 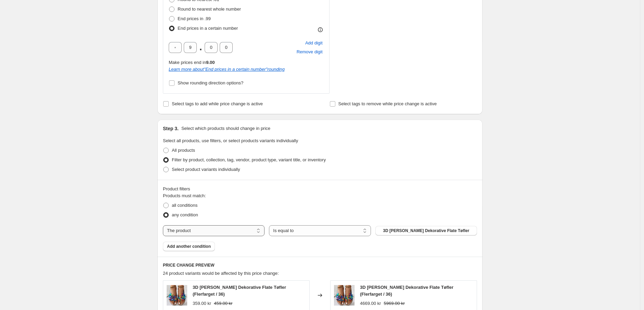 What do you see at coordinates (310, 52) in the screenshot?
I see `button: Remove placeholder` at bounding box center [310, 52].